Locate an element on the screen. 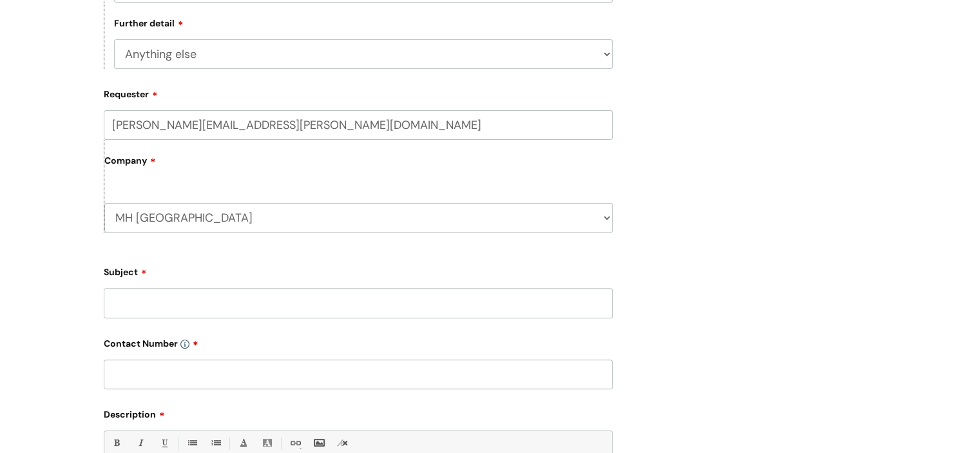  img: info-icon.svg is located at coordinates (185, 344).